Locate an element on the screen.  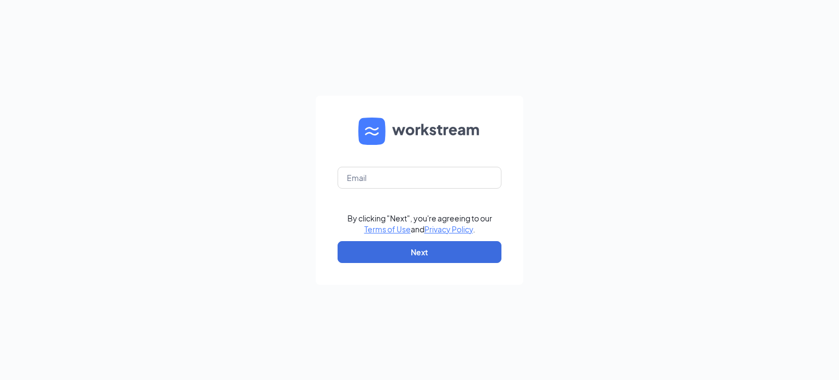
div: By clicking "Next", you're agreeing to our and . is located at coordinates (420, 223).